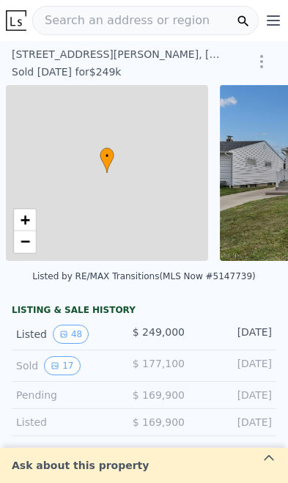  I want to click on div: Listed by RE/MAX Transitions (MLS Now #5147739), so click(144, 276).